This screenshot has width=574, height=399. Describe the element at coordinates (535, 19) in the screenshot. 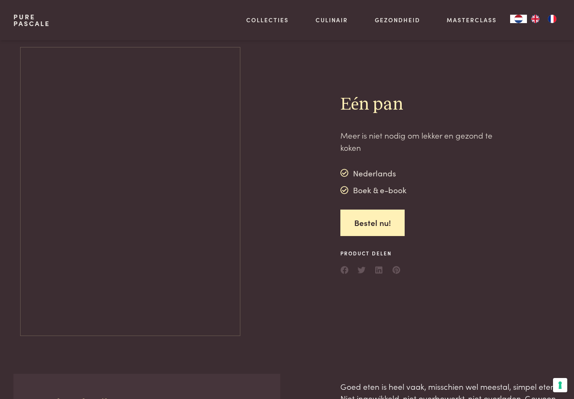

I see `aside: Language selected: Nederlands` at that location.